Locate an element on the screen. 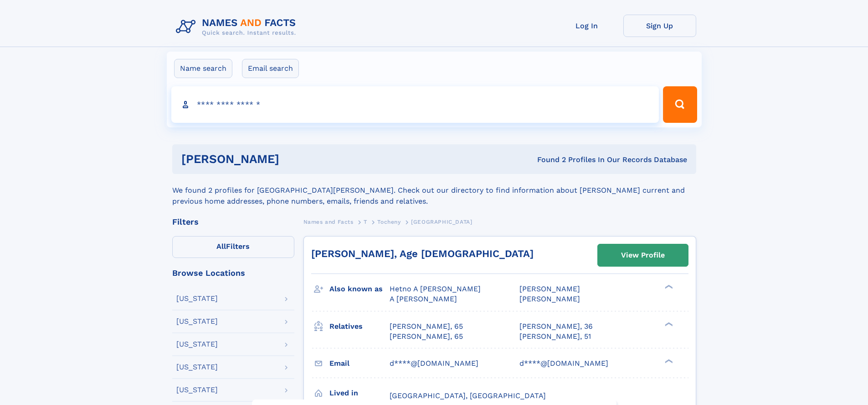 This screenshot has height=405, width=868. div: Found 2 Profiles In Our Records Database is located at coordinates (548, 160).